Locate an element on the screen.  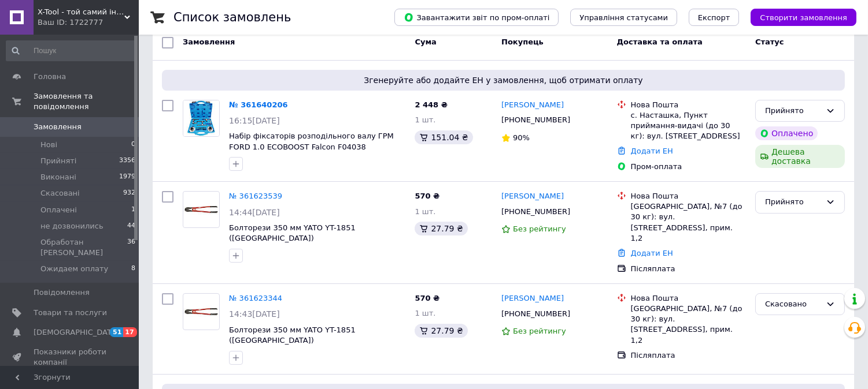
a: № 361640206 is located at coordinates (259, 105).